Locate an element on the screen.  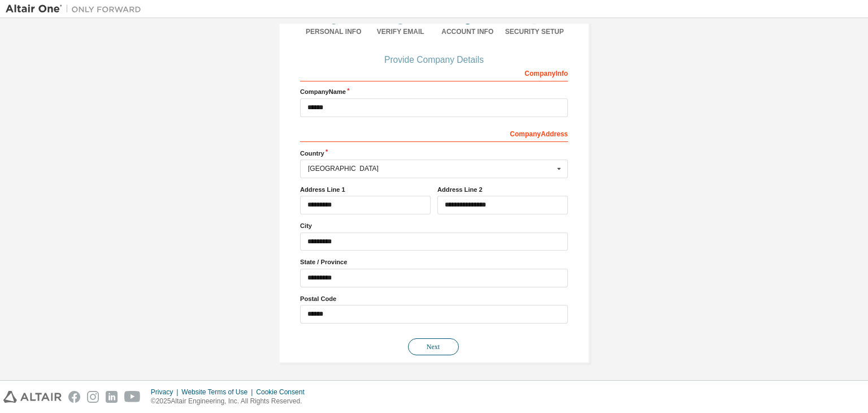
img: instagram.svg is located at coordinates (93, 397).